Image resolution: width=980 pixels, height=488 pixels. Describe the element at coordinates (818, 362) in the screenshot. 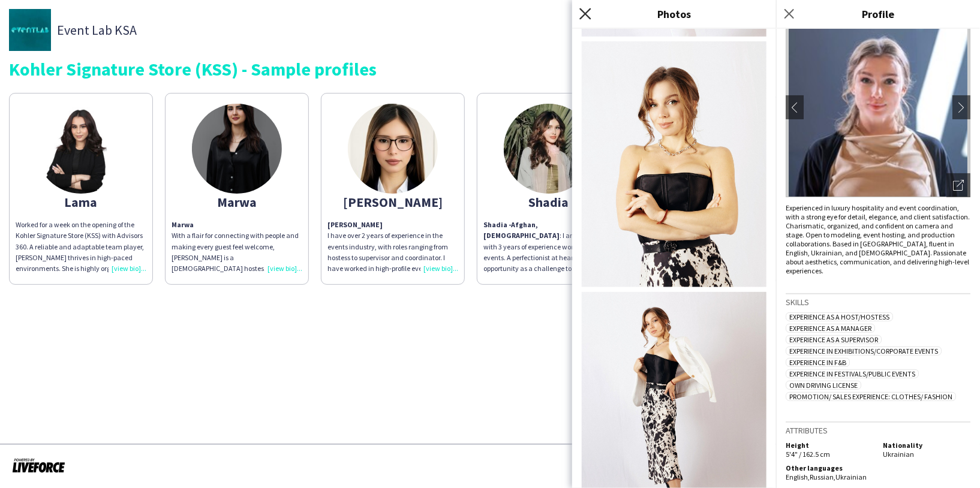

I see `span: Experience in F&B` at that location.